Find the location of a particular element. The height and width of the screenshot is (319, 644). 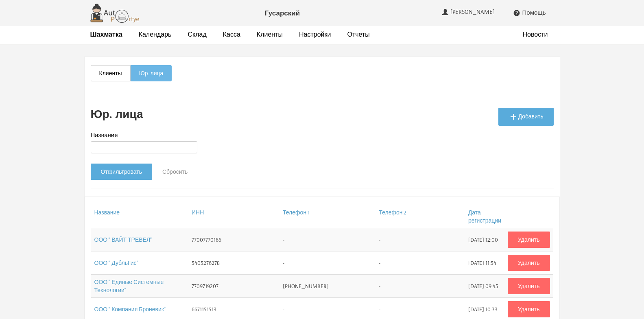

a: Дата регистрации is located at coordinates (485, 216).